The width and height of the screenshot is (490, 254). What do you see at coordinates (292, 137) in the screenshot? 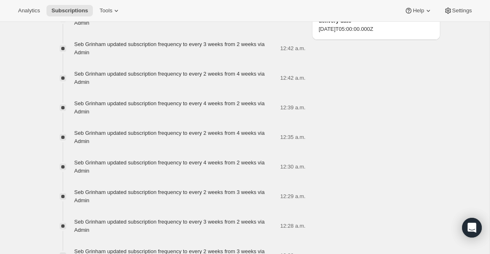
I see `span: 12:35 a.m.` at bounding box center [292, 137].